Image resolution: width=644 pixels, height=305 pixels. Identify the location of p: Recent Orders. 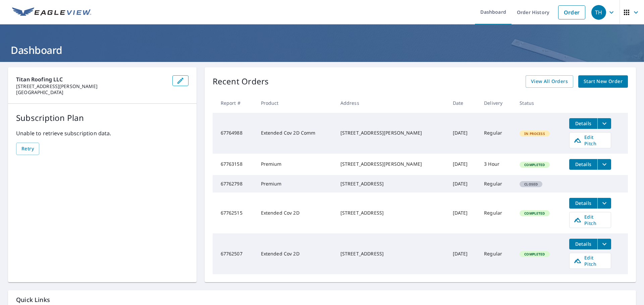
(241, 82).